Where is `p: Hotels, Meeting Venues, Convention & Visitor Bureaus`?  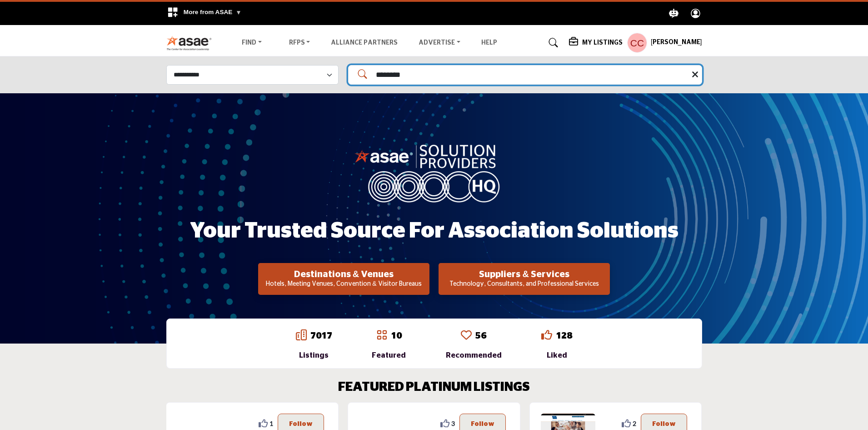 p: Hotels, Meeting Venues, Convention & Visitor Bureaus is located at coordinates (343, 284).